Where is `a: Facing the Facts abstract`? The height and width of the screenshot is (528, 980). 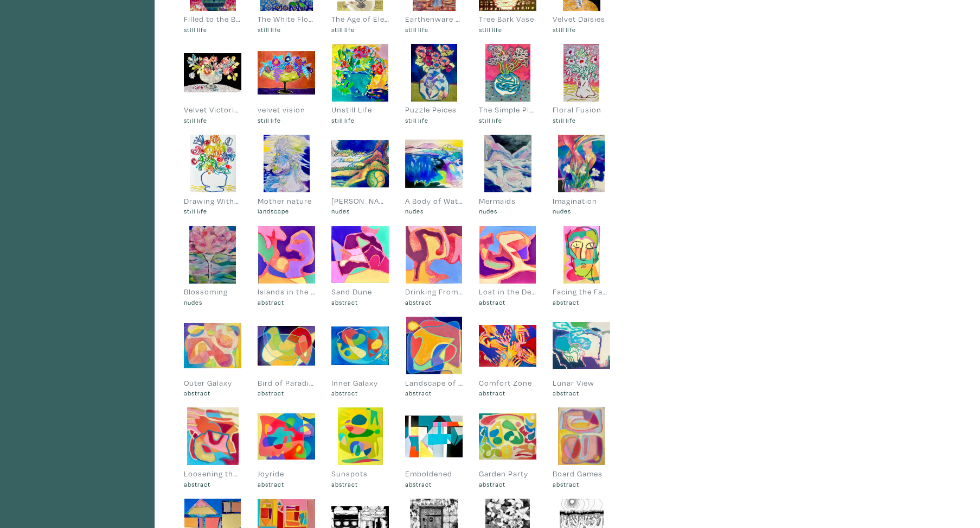
a: Facing the Facts abstract is located at coordinates (581, 266).